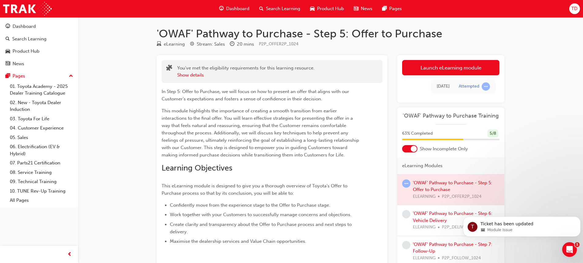 This screenshot has width=583, height=263. What do you see at coordinates (451, 116) in the screenshot?
I see `a: 'OWAF' Pathway to Purchase Training` at bounding box center [451, 116].